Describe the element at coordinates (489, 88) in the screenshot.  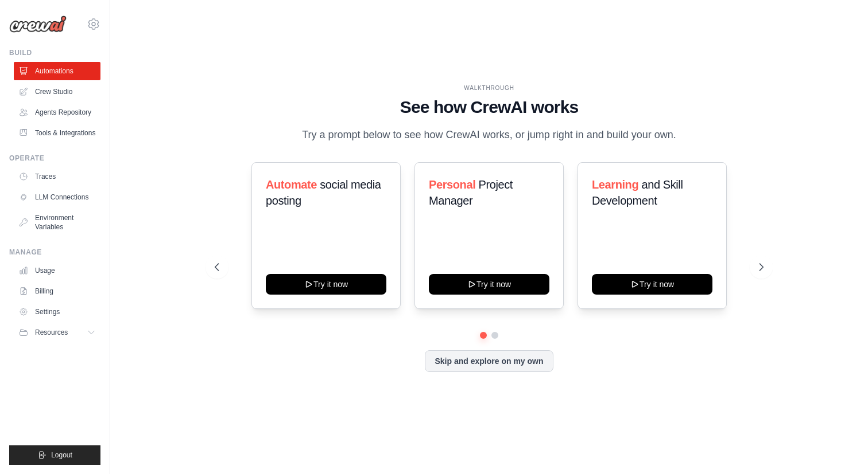
I see `div: WALKTHROUGH` at that location.